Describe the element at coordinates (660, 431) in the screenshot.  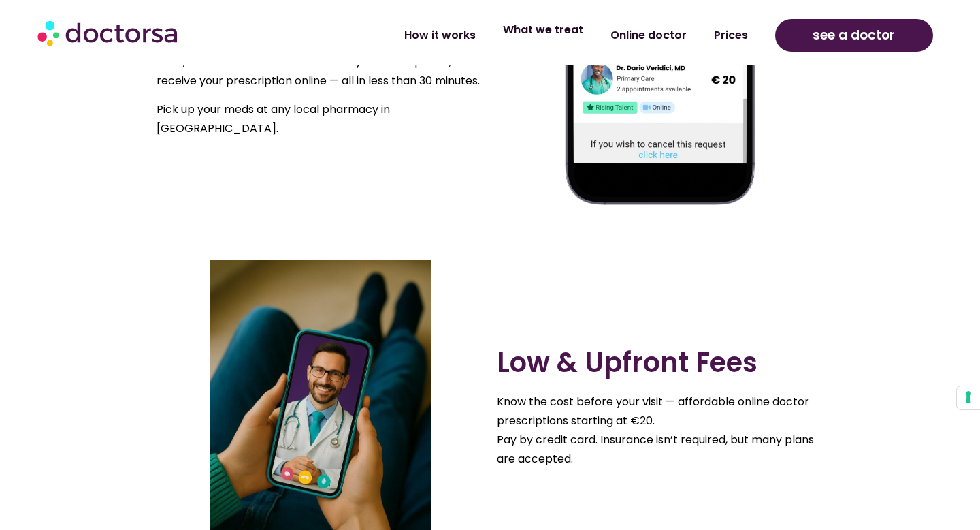
I see `p: Know the cost before your visit — affordable online doctor prescriptions starting at €20. Pay by ...` at that location.